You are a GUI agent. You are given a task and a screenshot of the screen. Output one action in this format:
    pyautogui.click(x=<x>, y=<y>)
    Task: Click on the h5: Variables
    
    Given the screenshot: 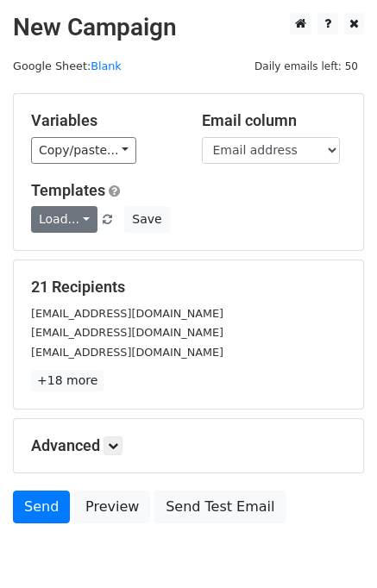 What is the action you would take?
    pyautogui.click(x=104, y=121)
    